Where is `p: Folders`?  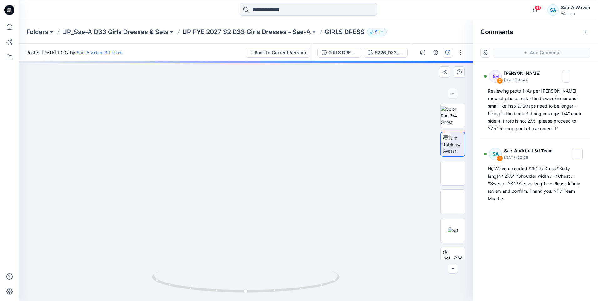
p: Folders is located at coordinates (37, 32).